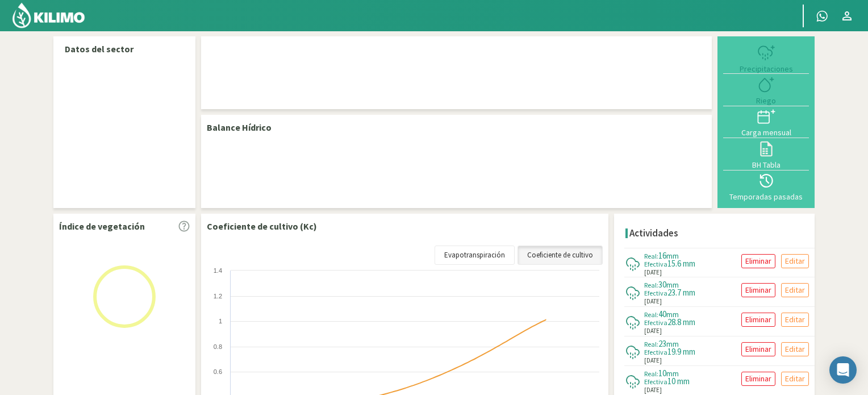 The image size is (868, 395). I want to click on button: BH Tabla, so click(766, 154).